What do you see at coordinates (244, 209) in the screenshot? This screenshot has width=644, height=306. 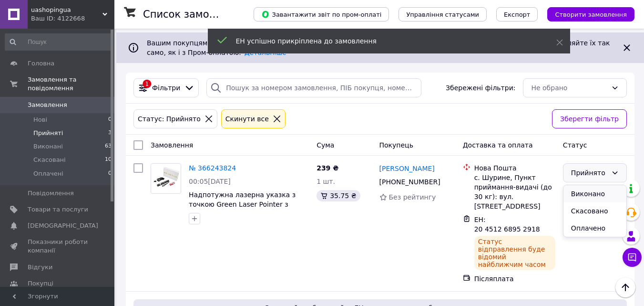 I see `span: Надпотужна лазерна указка з точкою Green Laser Pointer з насадками лазер-указка LASER указка з ак...` at bounding box center [244, 209].